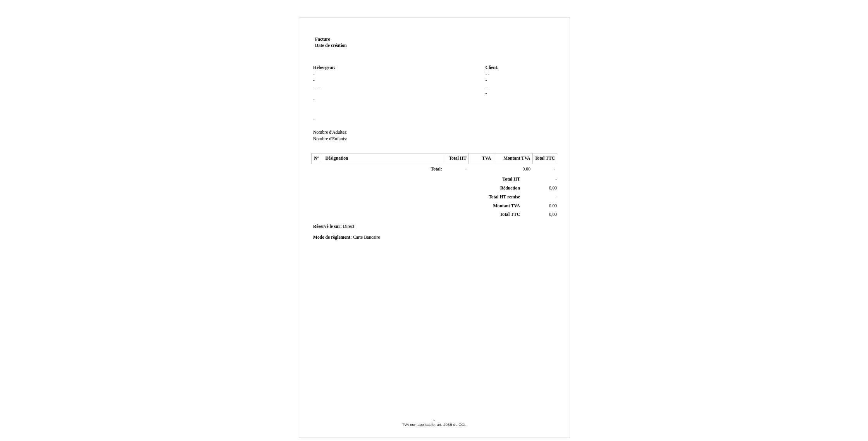 The width and height of the screenshot is (868, 441). What do you see at coordinates (506, 205) in the screenshot?
I see `span: Montant TVA` at bounding box center [506, 205].